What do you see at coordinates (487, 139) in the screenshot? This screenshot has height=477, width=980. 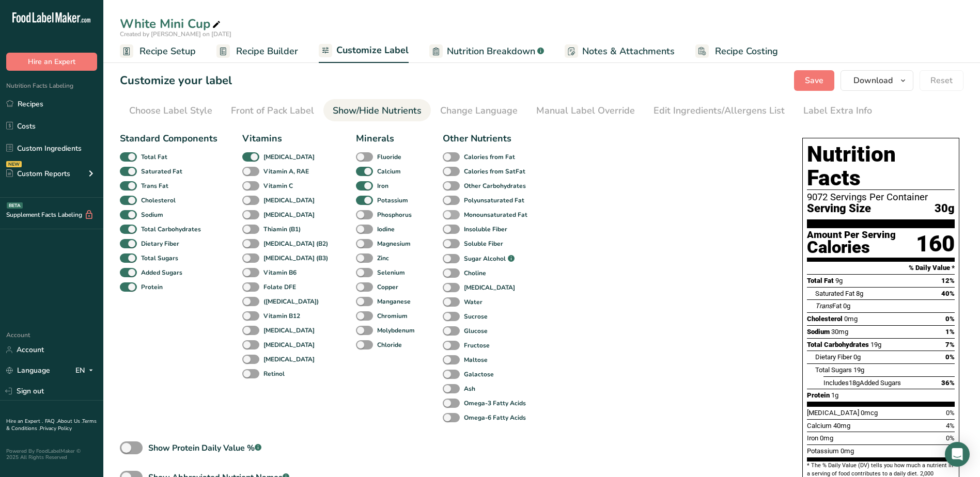 I see `div: Other Nutrients` at bounding box center [487, 139].